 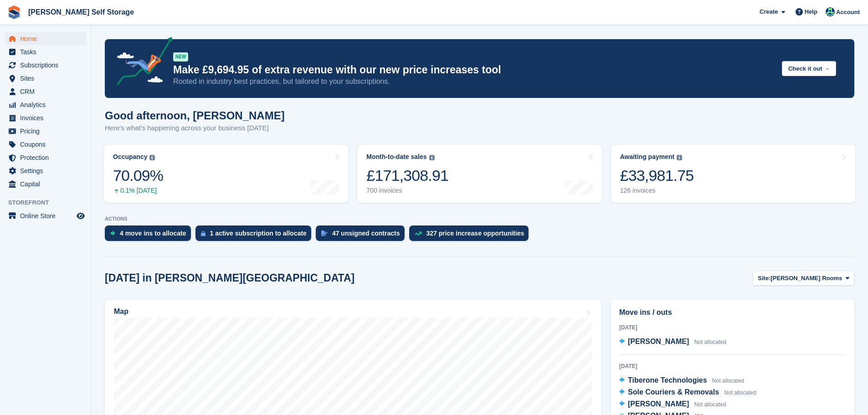 What do you see at coordinates (138, 176) in the screenshot?
I see `div: 70.09%` at bounding box center [138, 176].